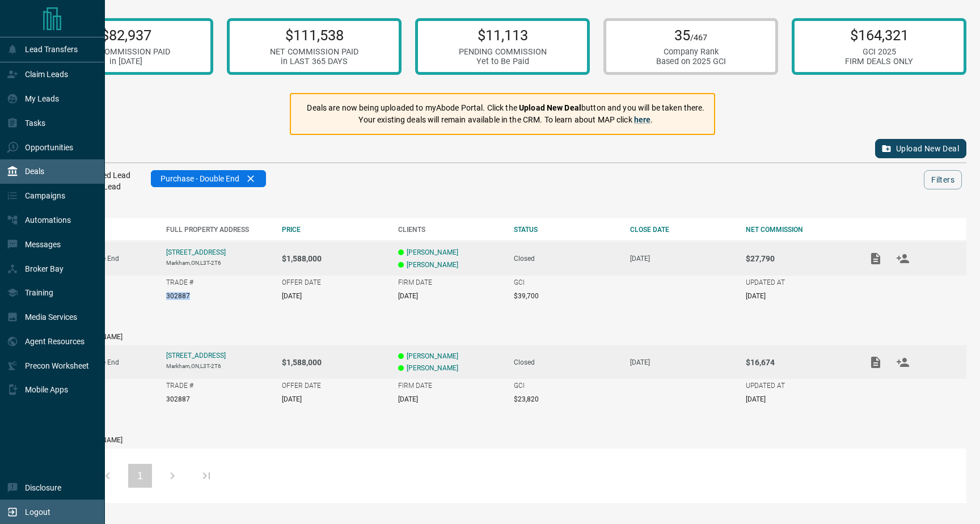 This screenshot has height=524, width=980. Describe the element at coordinates (502, 35) in the screenshot. I see `p: $11,113` at that location.